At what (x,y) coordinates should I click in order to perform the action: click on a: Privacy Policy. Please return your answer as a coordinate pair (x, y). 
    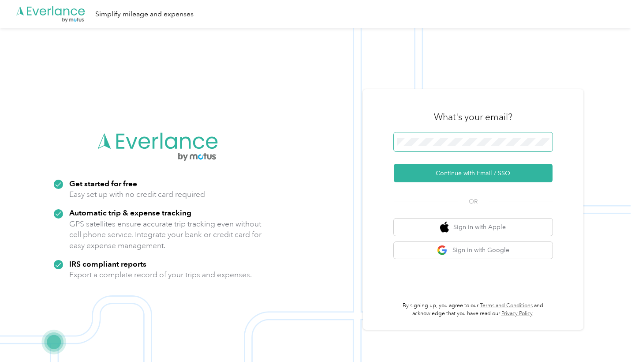
    Looking at the image, I should click on (517, 313).